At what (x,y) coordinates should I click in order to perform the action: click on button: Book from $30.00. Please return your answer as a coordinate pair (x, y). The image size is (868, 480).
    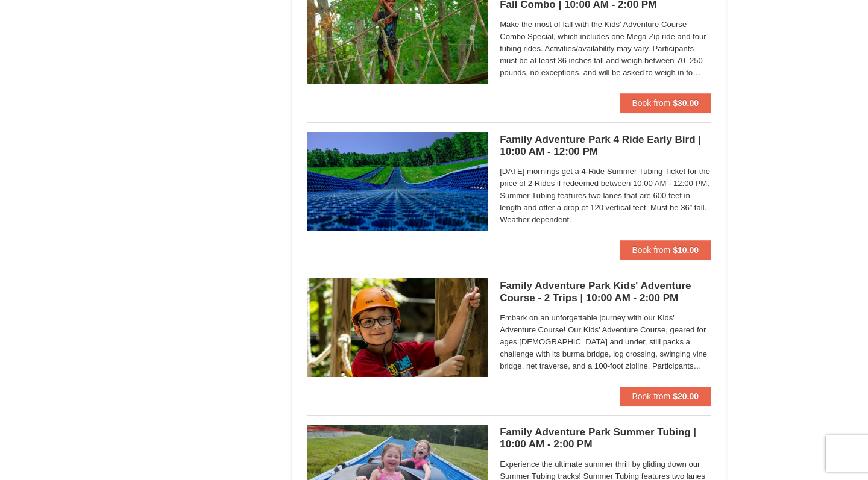
    Looking at the image, I should click on (664, 103).